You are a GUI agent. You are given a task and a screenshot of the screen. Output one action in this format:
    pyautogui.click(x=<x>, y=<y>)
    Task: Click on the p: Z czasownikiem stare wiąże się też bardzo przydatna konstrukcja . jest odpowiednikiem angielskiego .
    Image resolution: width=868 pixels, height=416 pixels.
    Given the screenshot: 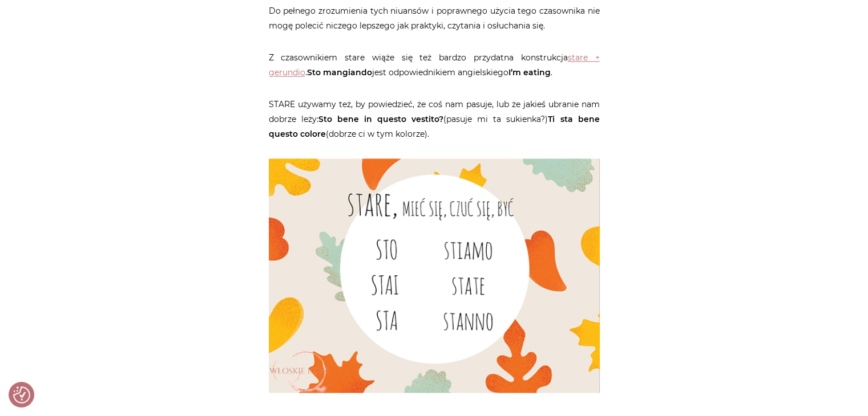 What is the action you would take?
    pyautogui.click(x=434, y=65)
    